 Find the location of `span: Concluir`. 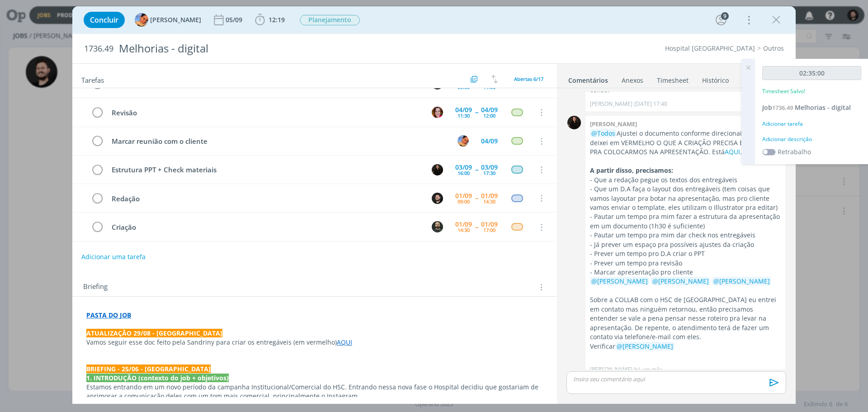

span: Concluir is located at coordinates (104, 20).